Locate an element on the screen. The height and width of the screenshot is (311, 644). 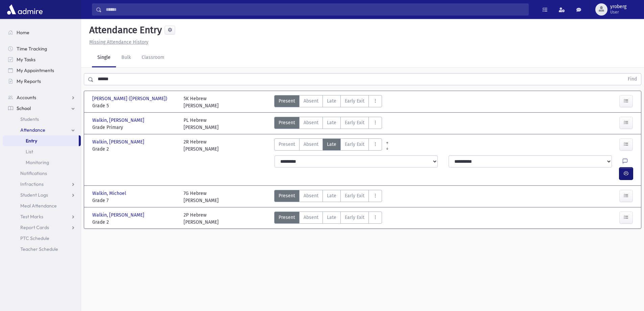
a: My Appointments is located at coordinates (42, 70).